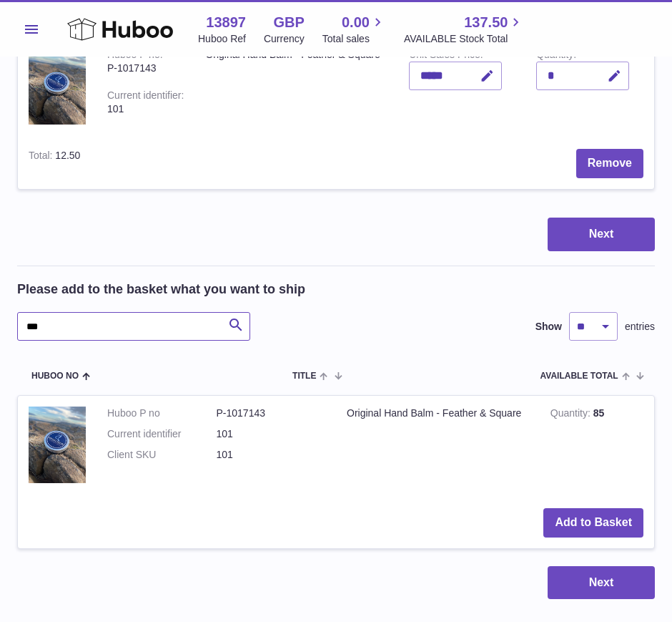  Describe the element at coordinates (284, 39) in the screenshot. I see `div: Currency` at that location.